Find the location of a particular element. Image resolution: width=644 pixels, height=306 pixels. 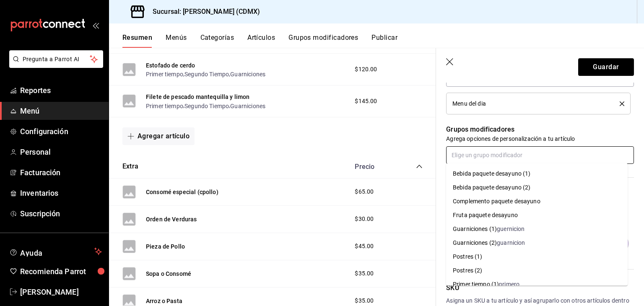

span: Configuración is located at coordinates (61, 131).